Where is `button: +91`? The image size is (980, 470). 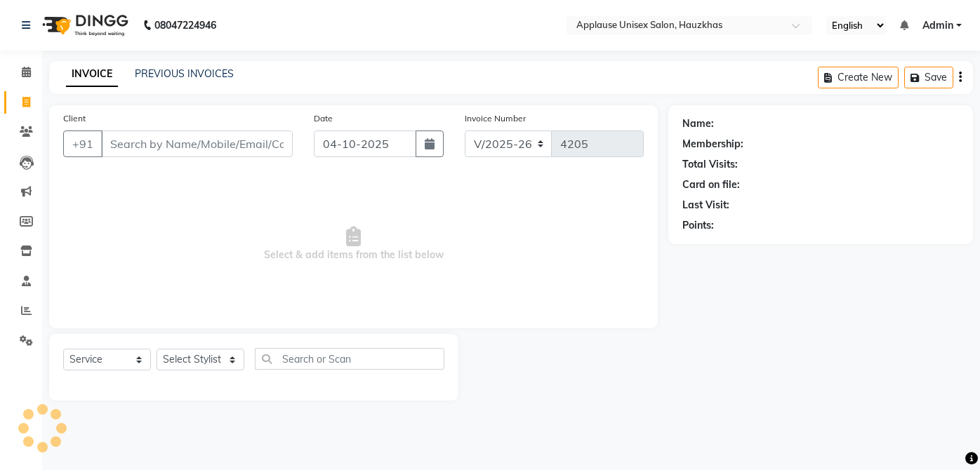
button: +91 is located at coordinates (82, 144).